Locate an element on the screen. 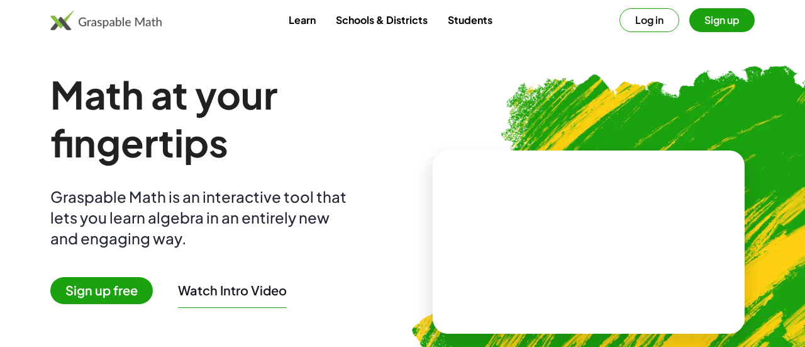  a: Learn is located at coordinates (302, 20).